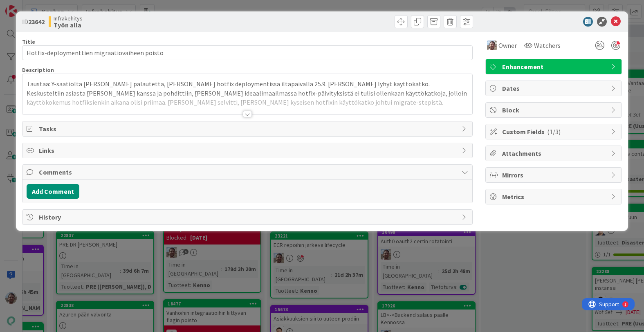  What do you see at coordinates (507, 45) in the screenshot?
I see `span: Owner` at bounding box center [507, 45].